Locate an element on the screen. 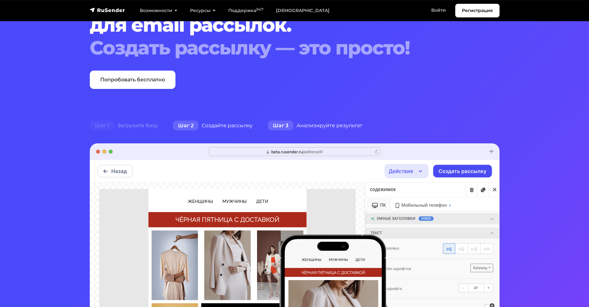 This screenshot has width=589, height=307. img: RuSender is located at coordinates (108, 10).